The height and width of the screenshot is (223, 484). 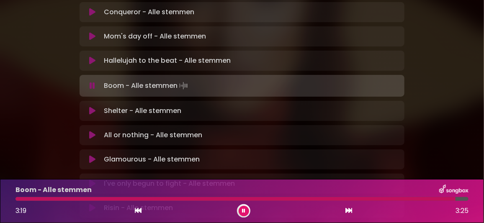 I want to click on img: songbox-logo-white.png, so click(x=454, y=190).